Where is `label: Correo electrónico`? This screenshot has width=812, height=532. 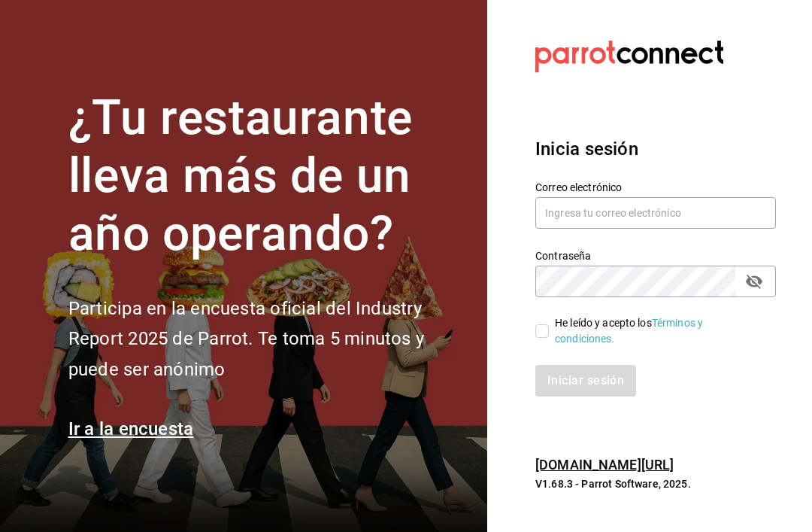
label: Correo electrónico is located at coordinates (656, 187).